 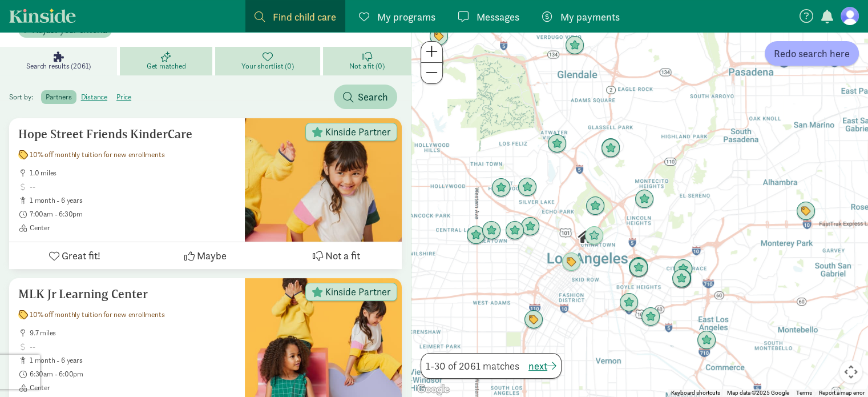 I want to click on button: Map camera controls, so click(x=851, y=372).